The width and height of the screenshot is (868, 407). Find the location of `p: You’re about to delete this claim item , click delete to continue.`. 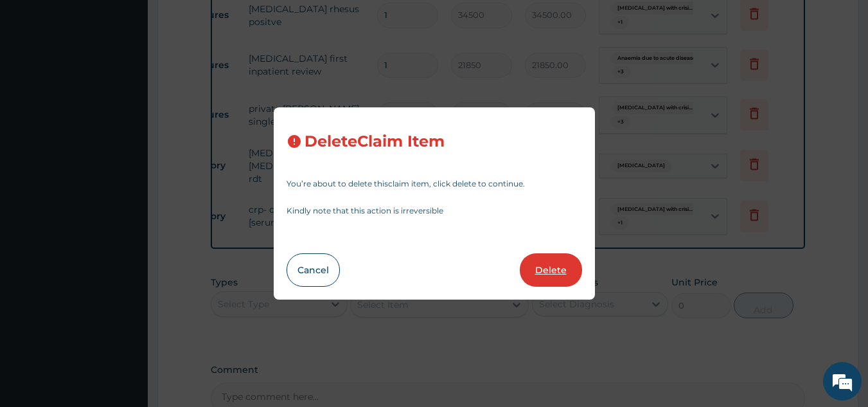

p: You’re about to delete this claim item , click delete to continue. is located at coordinates (434, 184).